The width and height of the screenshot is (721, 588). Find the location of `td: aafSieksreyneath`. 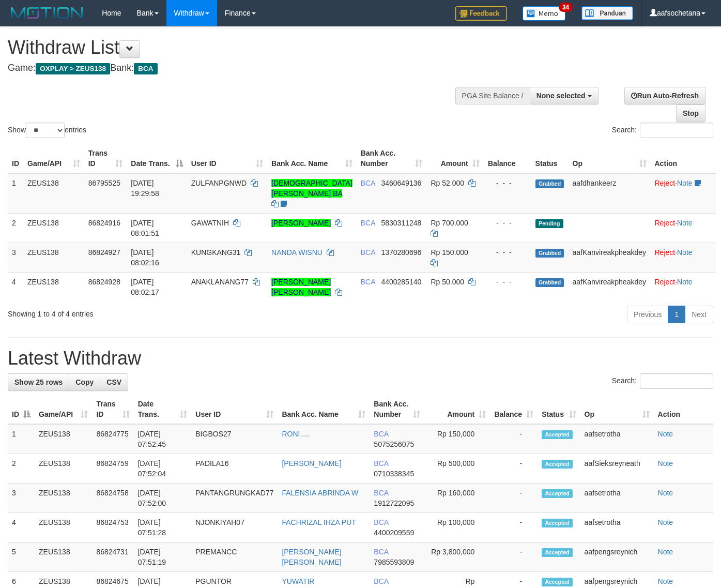

td: aafSieksreyneath is located at coordinates (617, 468).